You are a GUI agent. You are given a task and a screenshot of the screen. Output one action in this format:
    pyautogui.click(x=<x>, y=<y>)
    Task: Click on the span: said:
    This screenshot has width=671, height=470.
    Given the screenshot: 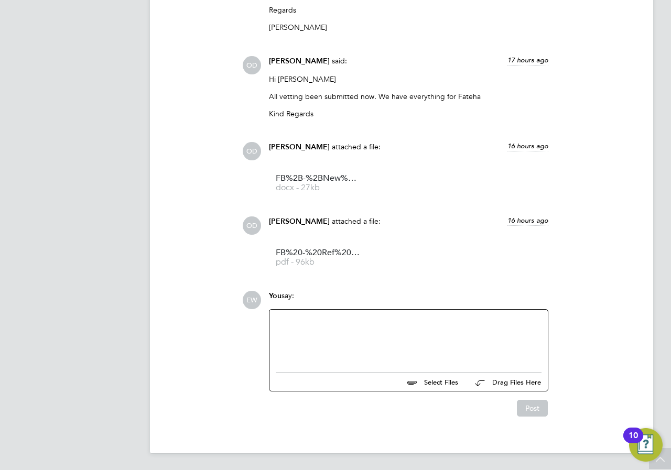 What is the action you would take?
    pyautogui.click(x=339, y=61)
    